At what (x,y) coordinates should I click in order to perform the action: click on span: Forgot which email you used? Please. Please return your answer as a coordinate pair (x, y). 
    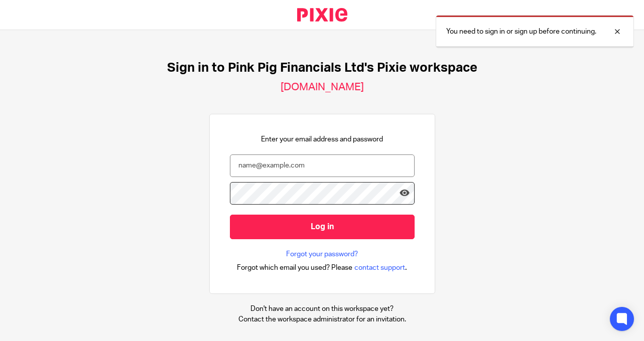
    Looking at the image, I should click on (295, 268).